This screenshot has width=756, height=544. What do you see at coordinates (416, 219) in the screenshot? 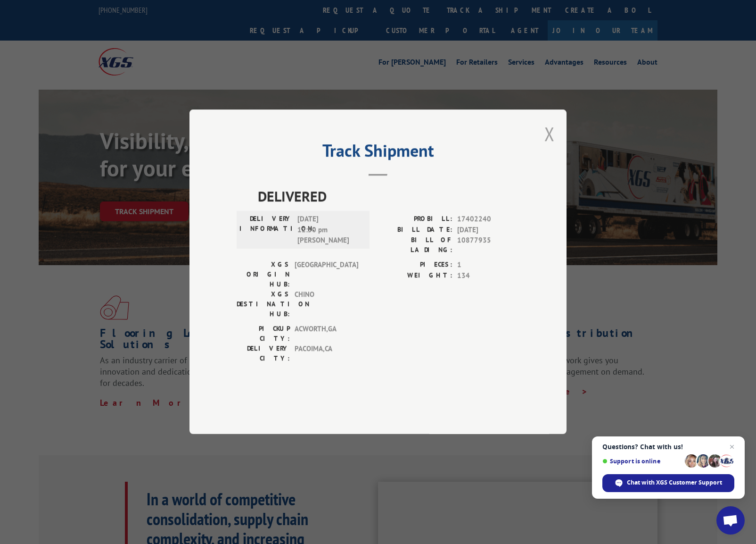
I see `label: PROBILL:` at bounding box center [416, 219].